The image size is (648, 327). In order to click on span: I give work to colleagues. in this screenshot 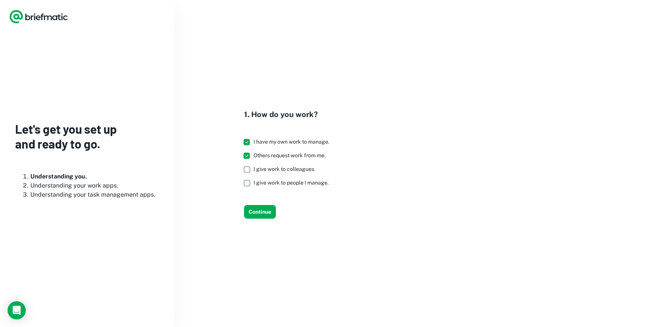, I will do `click(284, 169)`.